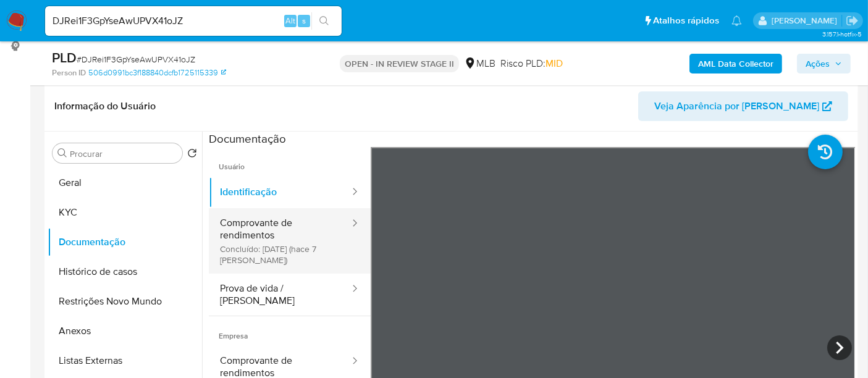 The image size is (868, 378). I want to click on span: 3.157.1-hotfix-5, so click(842, 34).